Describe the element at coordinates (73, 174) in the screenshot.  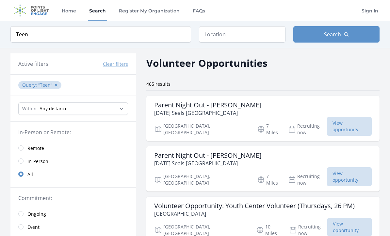
I see `a: All` at that location.